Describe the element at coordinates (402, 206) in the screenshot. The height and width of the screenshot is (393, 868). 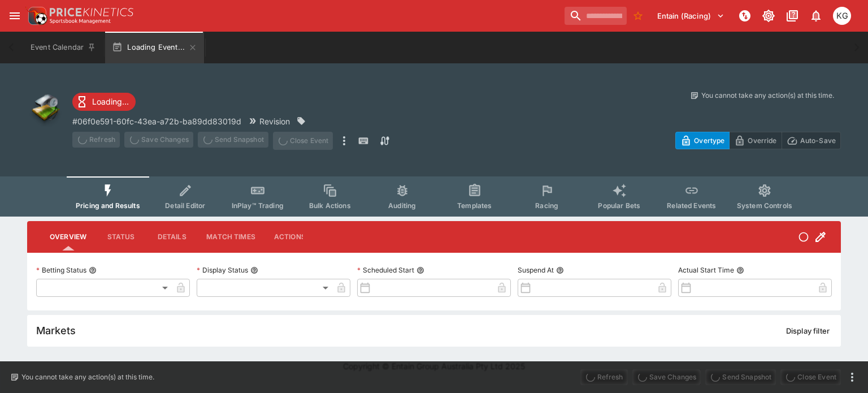
I see `span: Auditing` at that location.